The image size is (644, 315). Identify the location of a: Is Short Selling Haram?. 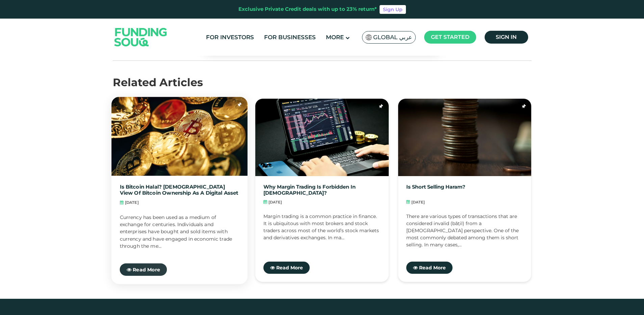
(435, 190).